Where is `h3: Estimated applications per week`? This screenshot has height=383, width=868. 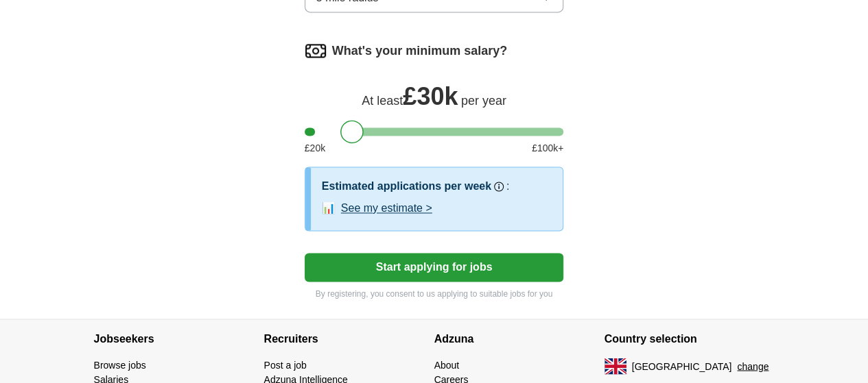 h3: Estimated applications per week is located at coordinates (406, 187).